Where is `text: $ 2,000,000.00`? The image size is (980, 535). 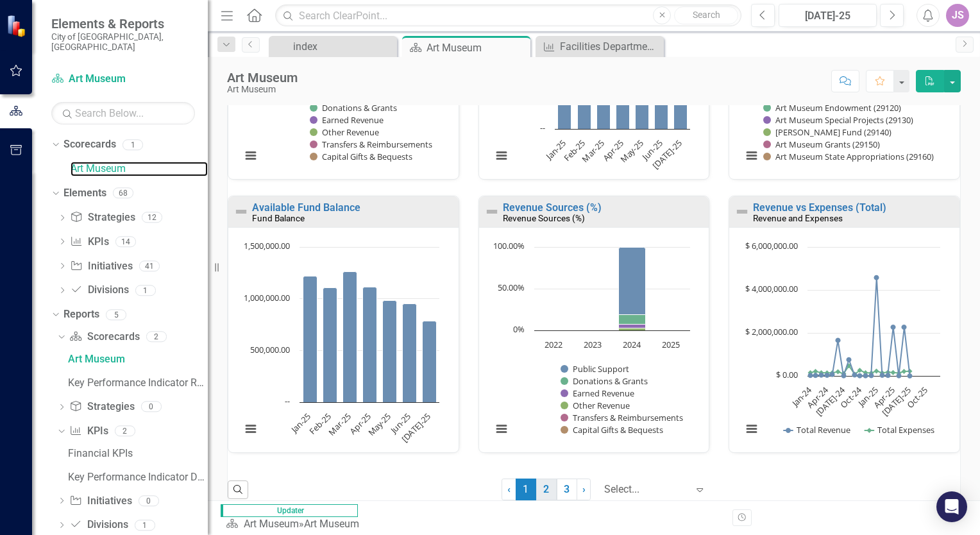 text: $ 2,000,000.00 is located at coordinates (772, 332).